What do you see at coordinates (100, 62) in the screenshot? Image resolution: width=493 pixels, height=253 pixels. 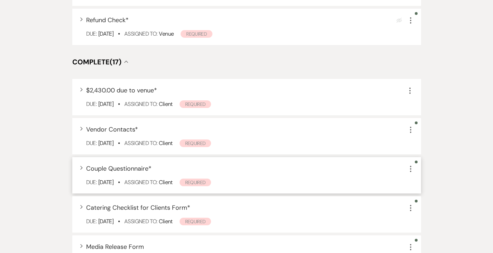 I see `button: Complete(17)` at bounding box center [100, 62].